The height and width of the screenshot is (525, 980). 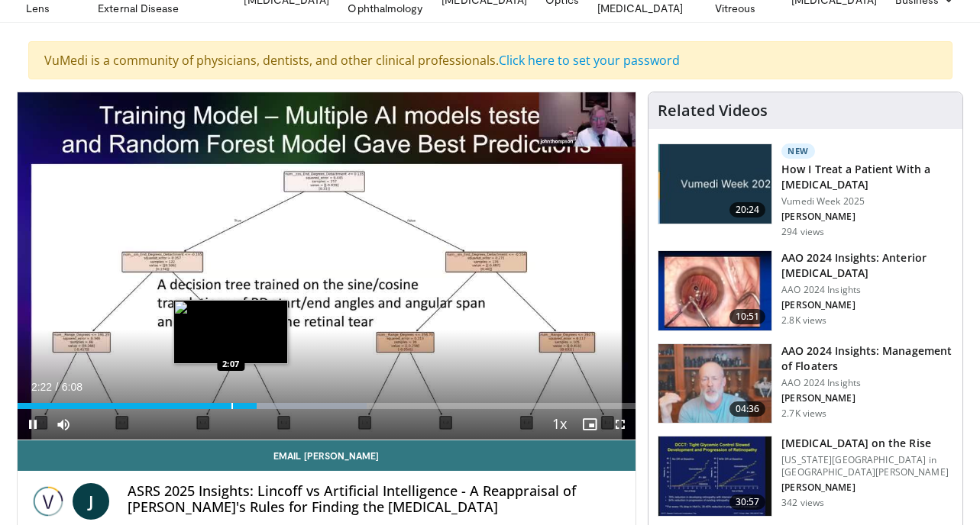 I want to click on p: 2.8K views, so click(x=803, y=321).